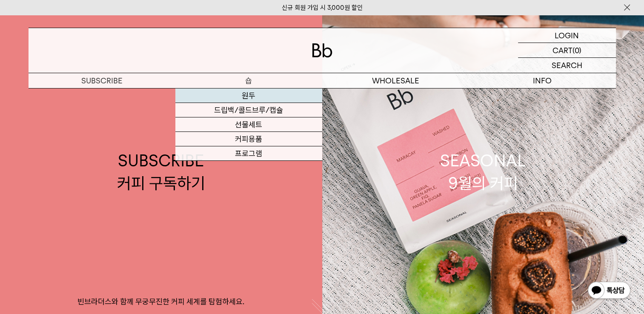  I want to click on p: (0), so click(577, 50).